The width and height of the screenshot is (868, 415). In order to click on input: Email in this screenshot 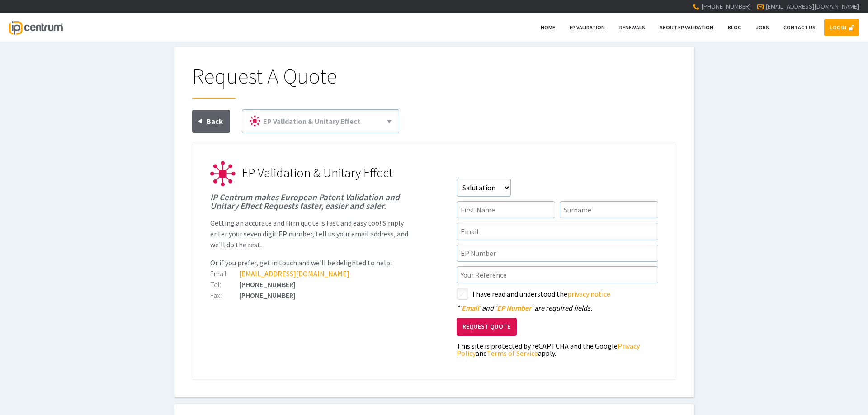, I will do `click(557, 231)`.